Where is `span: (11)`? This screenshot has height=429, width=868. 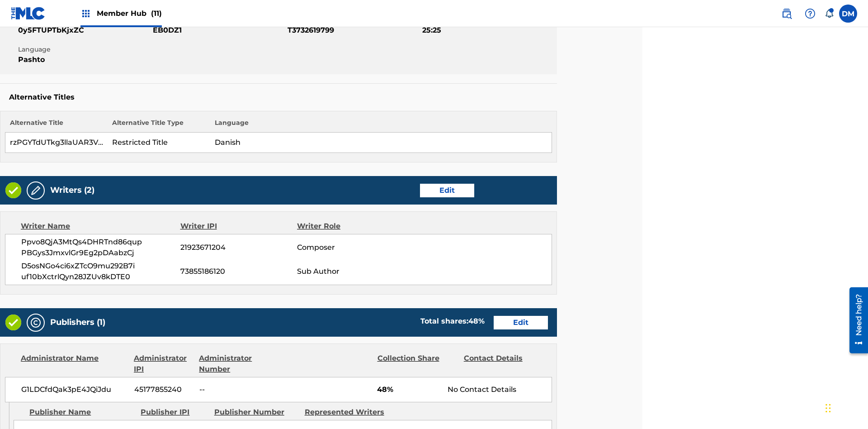 span: (11) is located at coordinates (156, 13).